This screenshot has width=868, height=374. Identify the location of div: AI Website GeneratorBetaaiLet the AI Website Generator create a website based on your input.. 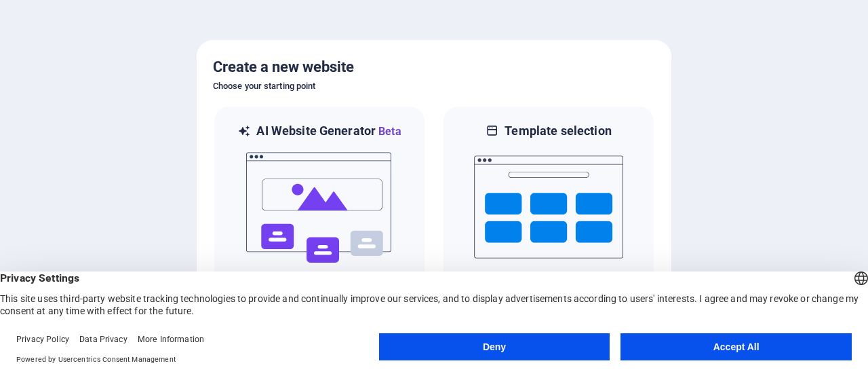
(320, 211).